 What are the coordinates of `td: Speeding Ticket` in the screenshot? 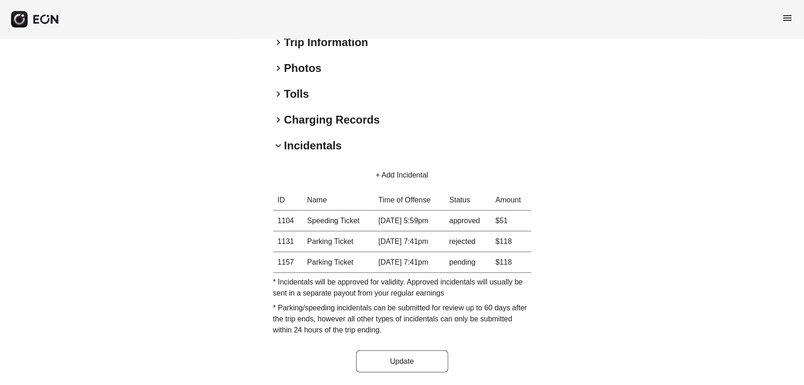 It's located at (338, 221).